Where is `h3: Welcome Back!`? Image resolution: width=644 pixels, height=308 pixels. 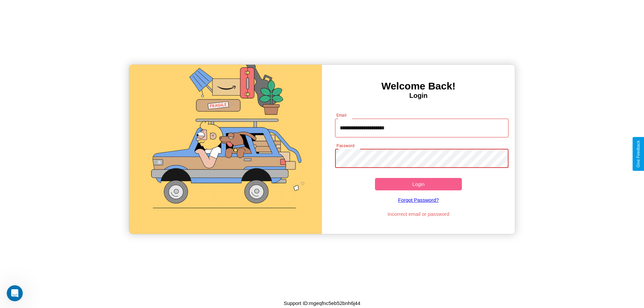
h3: Welcome Back! is located at coordinates (419, 86).